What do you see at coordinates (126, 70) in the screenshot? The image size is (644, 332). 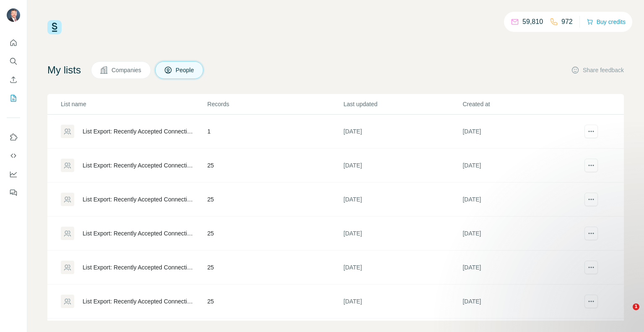 I see `span: Companies` at bounding box center [126, 70].